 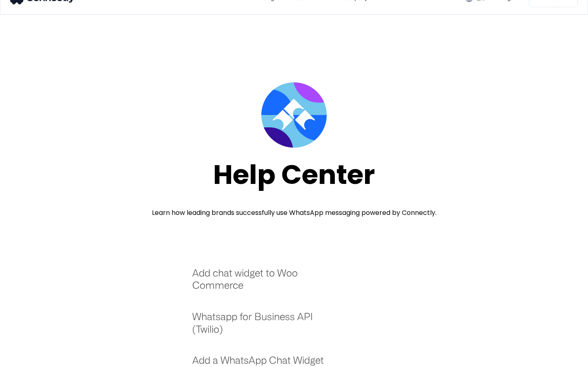 What do you see at coordinates (28, 359) in the screenshot?
I see `aside: Language selected: English` at bounding box center [28, 359].